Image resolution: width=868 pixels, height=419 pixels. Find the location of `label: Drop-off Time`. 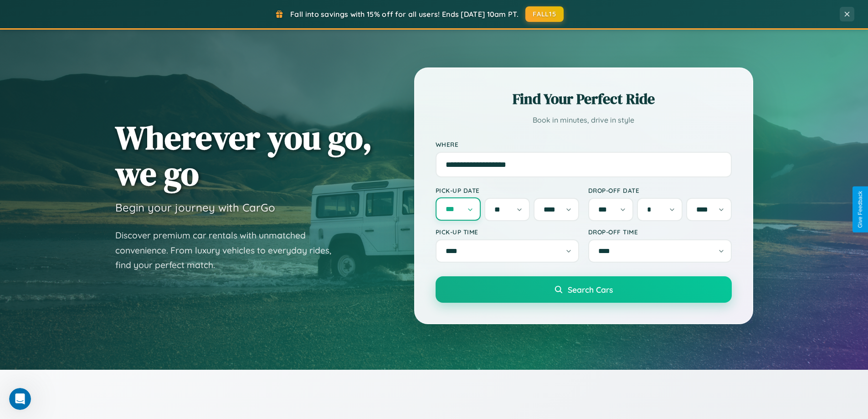

label: Drop-off Time is located at coordinates (660, 232).